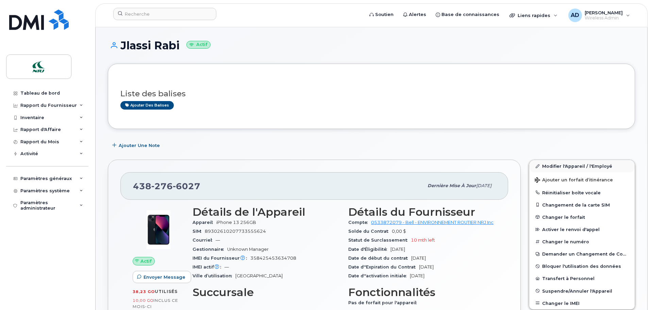  What do you see at coordinates (582, 303) in the screenshot?
I see `button: Changer le IMEI` at bounding box center [582, 303].